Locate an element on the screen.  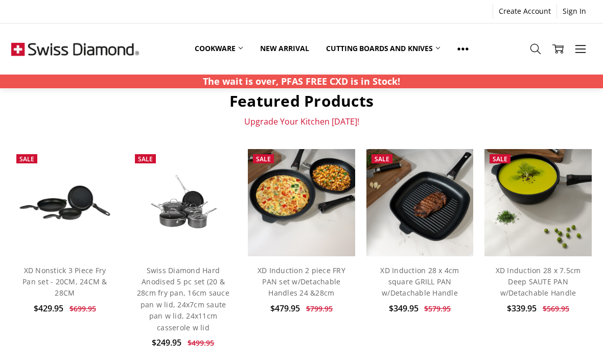
img: XD Induction 28 x 4cm square GRILL PAN w/Detachable Handle is located at coordinates (420, 202).